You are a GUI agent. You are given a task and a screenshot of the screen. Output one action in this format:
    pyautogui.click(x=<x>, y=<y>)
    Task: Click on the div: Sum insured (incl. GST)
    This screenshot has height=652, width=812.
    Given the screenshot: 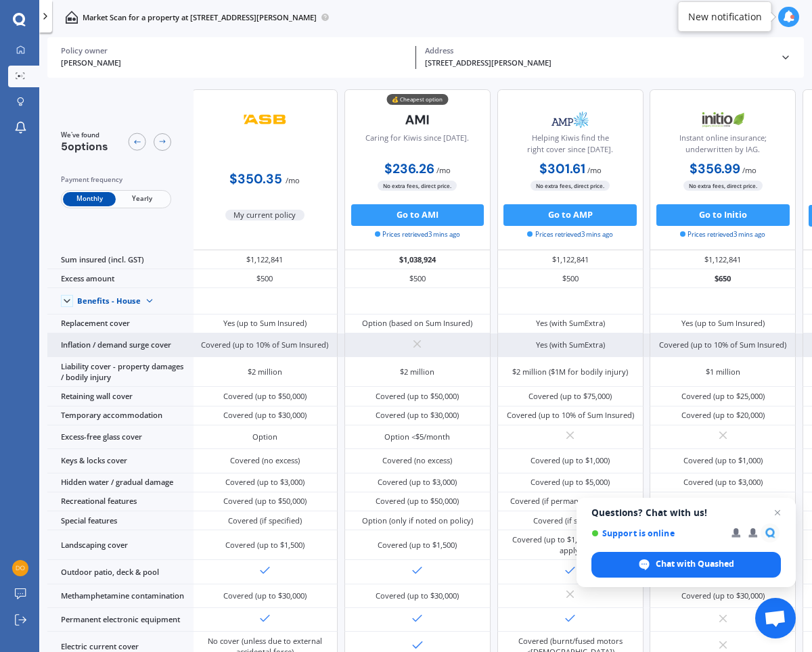 What is the action you would take?
    pyautogui.click(x=120, y=260)
    